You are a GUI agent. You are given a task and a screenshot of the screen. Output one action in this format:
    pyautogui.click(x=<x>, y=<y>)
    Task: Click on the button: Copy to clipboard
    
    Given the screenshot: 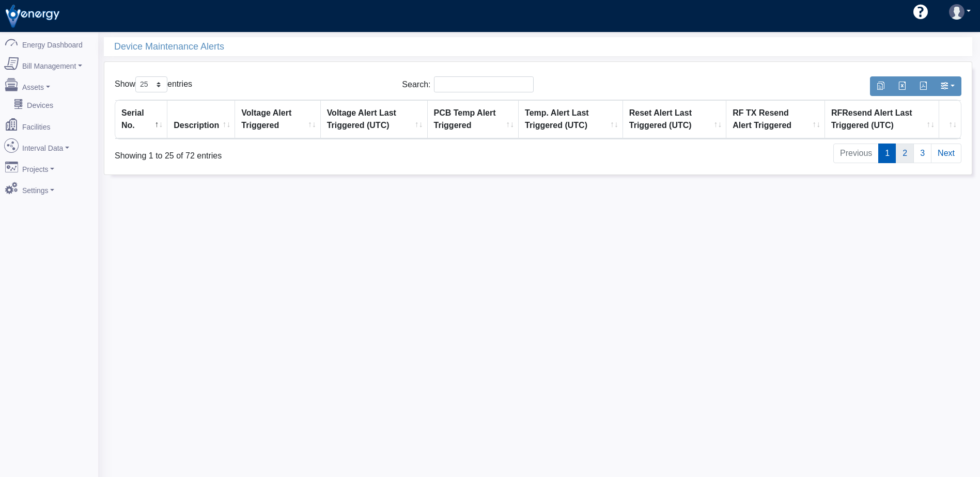 What is the action you would take?
    pyautogui.click(x=881, y=86)
    